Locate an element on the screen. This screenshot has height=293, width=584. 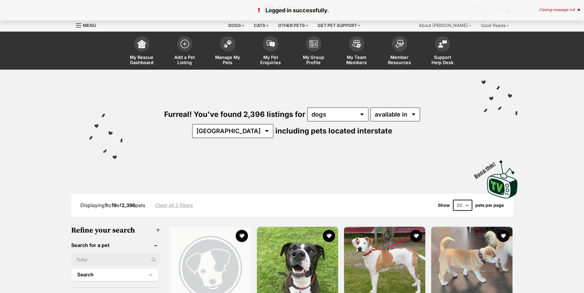
img: manage-my-pets-icon-02211641906a0b7f246fdf0571729dbe1e7629f14944591b6c1af311fb30b64b.svg is located at coordinates (228, 44).